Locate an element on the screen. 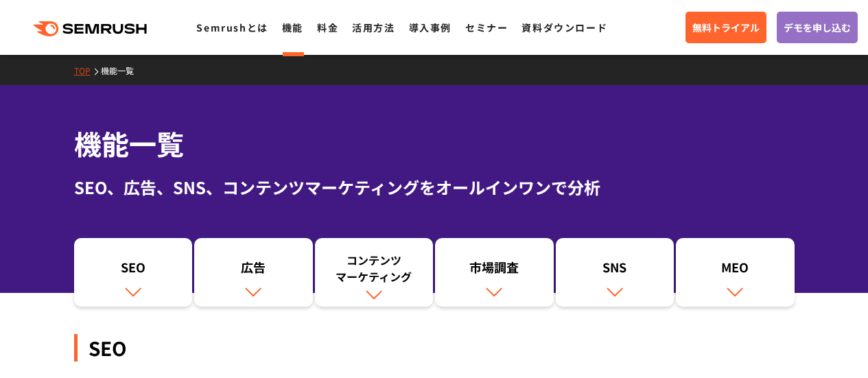  a: TOP is located at coordinates (87, 70).